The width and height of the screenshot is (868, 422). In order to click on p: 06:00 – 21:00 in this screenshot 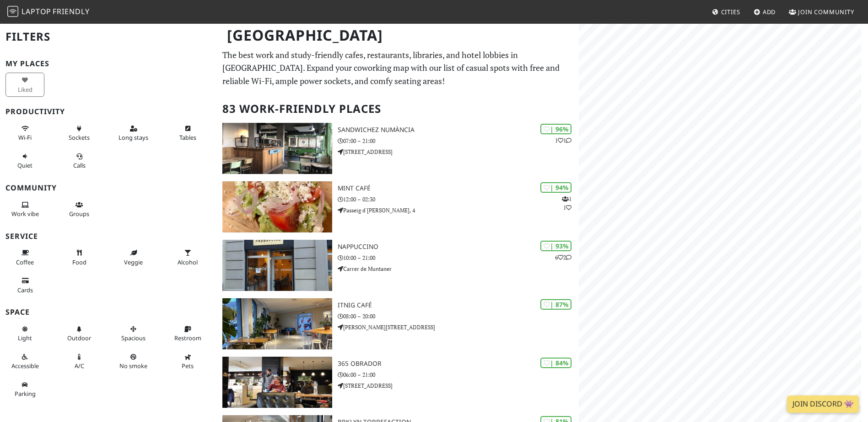, I will do `click(457, 375)`.